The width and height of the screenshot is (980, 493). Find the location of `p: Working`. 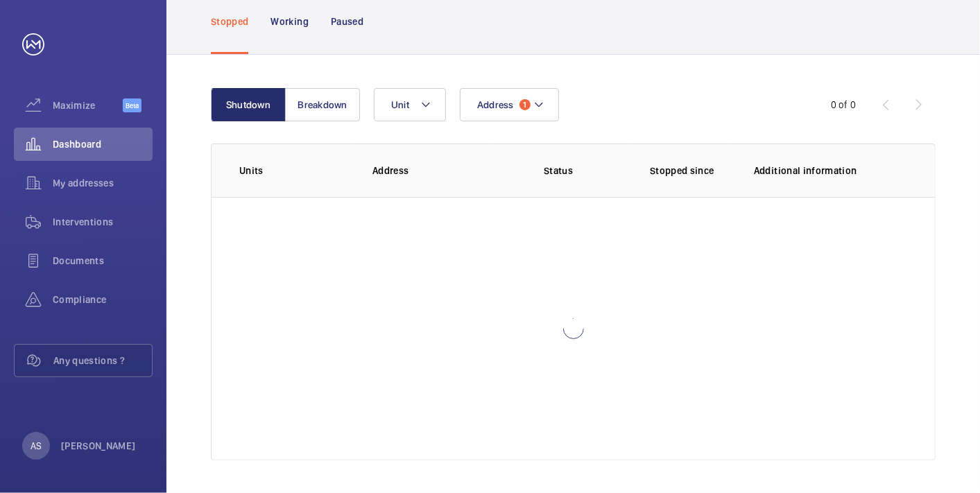

p: Working is located at coordinates (289, 21).